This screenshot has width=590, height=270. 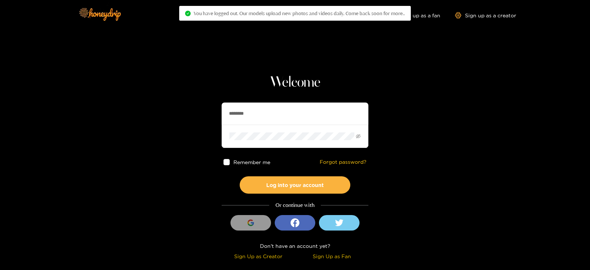 I want to click on div: Or continue with, so click(x=295, y=205).